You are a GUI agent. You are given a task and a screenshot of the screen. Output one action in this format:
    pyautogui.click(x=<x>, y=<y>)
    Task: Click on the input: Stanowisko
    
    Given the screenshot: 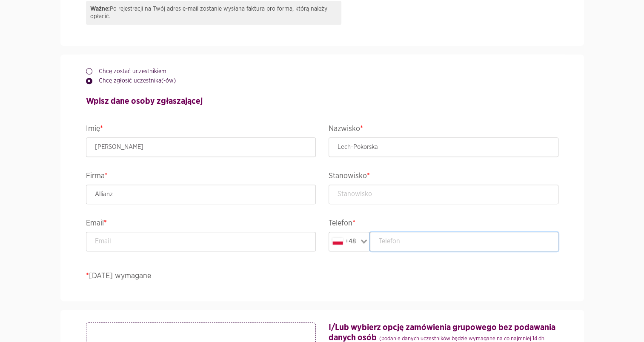 What is the action you would take?
    pyautogui.click(x=443, y=194)
    